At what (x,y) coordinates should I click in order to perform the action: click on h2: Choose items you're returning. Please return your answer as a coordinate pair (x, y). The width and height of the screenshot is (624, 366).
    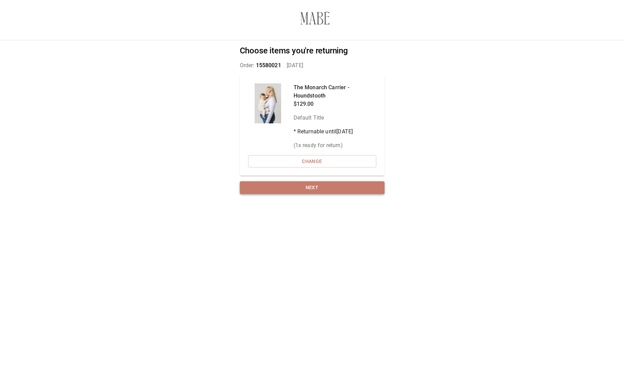
    Looking at the image, I should click on (312, 51).